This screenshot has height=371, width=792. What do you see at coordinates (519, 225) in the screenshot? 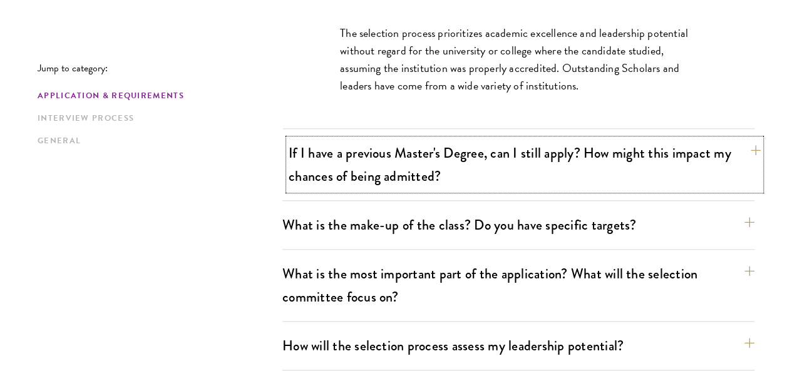
I see `button: What is the make-up of the class? Do you have specific targets?` at bounding box center [519, 225].